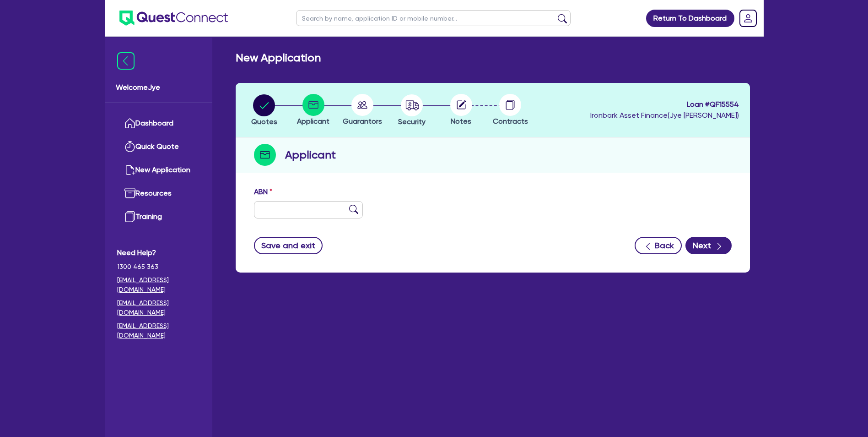 The height and width of the screenshot is (437, 868). What do you see at coordinates (288, 246) in the screenshot?
I see `button: Save and exit` at bounding box center [288, 246].